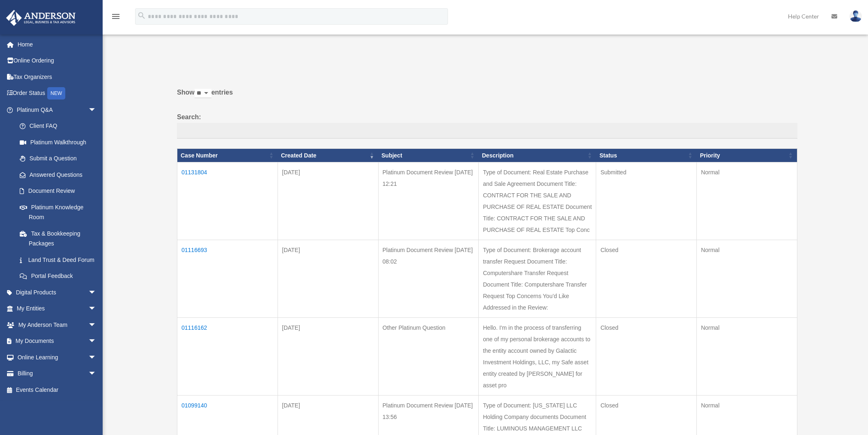 The height and width of the screenshot is (435, 868). What do you see at coordinates (55, 110) in the screenshot?
I see `a: Platinum Q&Aarrow_drop_down` at bounding box center [55, 110].